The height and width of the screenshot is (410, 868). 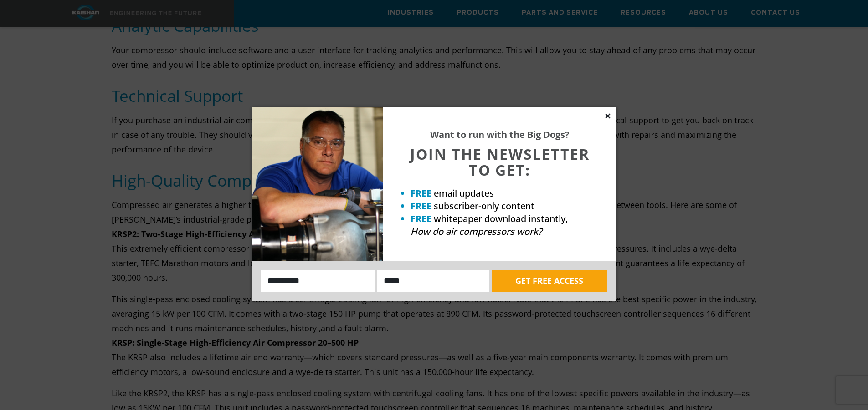 I want to click on span: whitepaper download instantly,, so click(x=501, y=218).